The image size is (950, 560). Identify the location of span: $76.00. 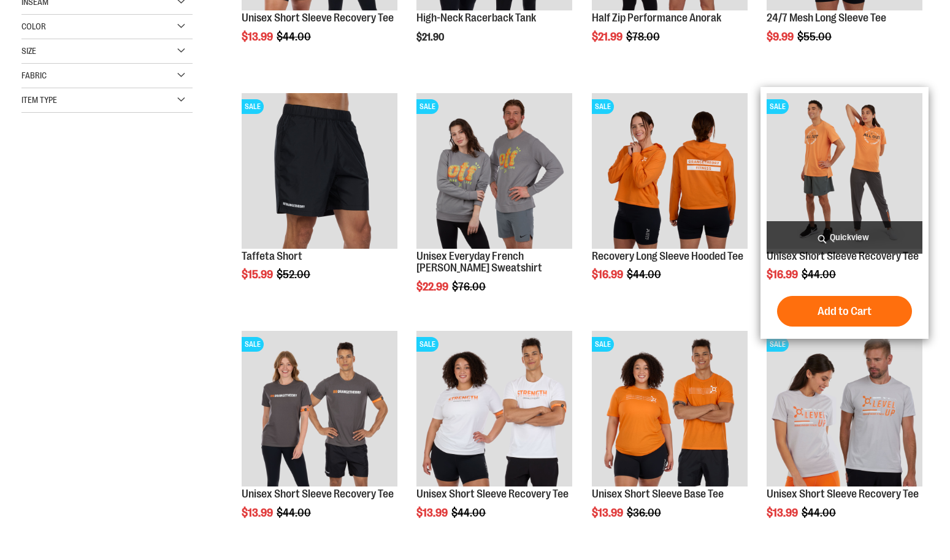
(470, 287).